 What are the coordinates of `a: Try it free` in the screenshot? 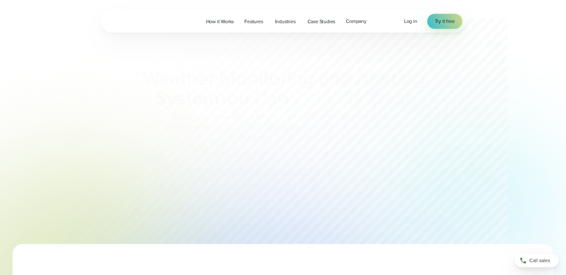 It's located at (445, 21).